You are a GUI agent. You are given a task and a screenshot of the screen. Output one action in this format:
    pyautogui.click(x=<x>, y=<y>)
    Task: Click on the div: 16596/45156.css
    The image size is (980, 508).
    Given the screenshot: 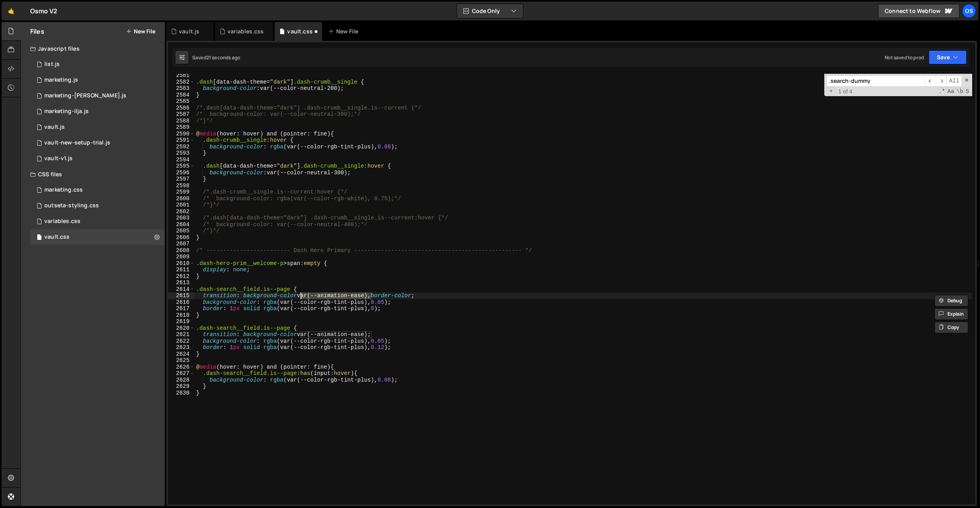 What is the action you would take?
    pyautogui.click(x=97, y=205)
    